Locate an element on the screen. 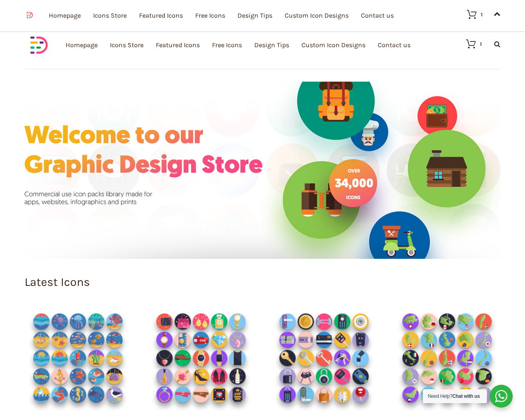 The image size is (525, 420). strong: Chat with us is located at coordinates (466, 396).